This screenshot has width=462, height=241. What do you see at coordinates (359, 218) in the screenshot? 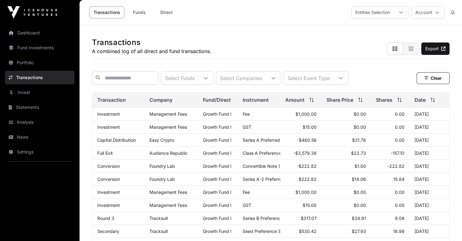
I see `span: $34.91` at bounding box center [359, 218].